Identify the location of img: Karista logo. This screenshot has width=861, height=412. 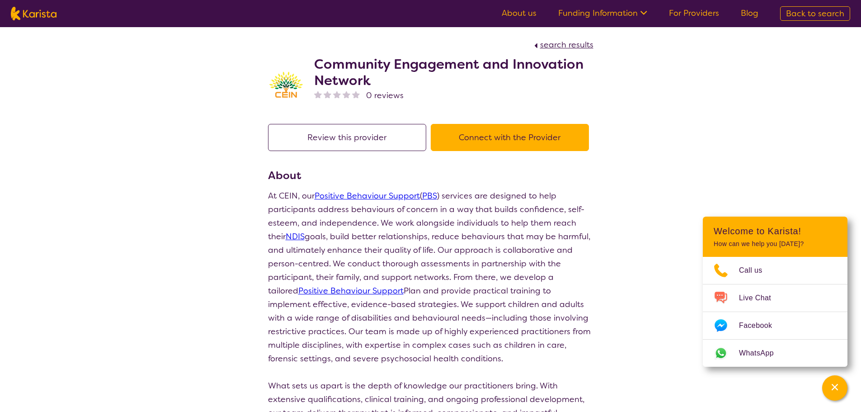
(33, 14).